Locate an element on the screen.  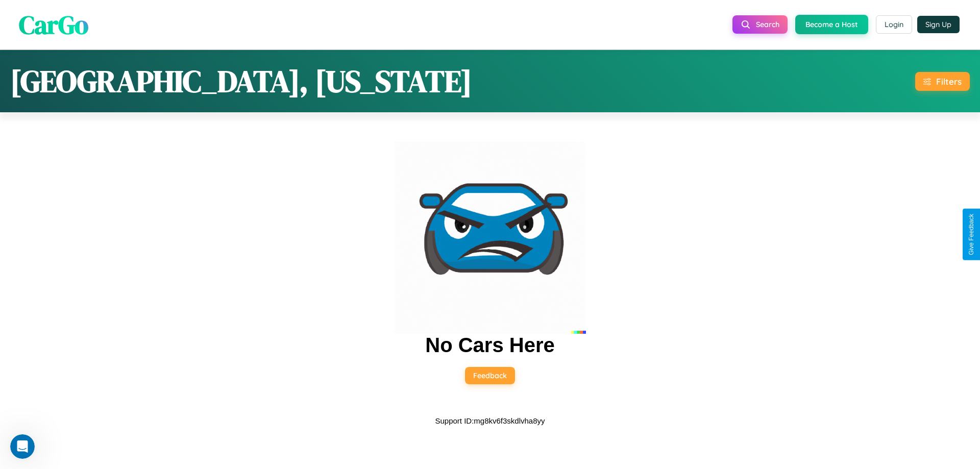
img: car is located at coordinates (490, 238).